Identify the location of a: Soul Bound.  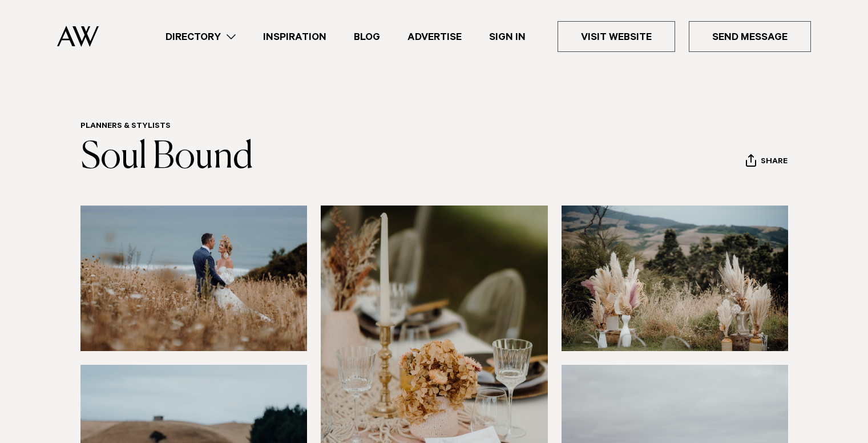
(167, 158).